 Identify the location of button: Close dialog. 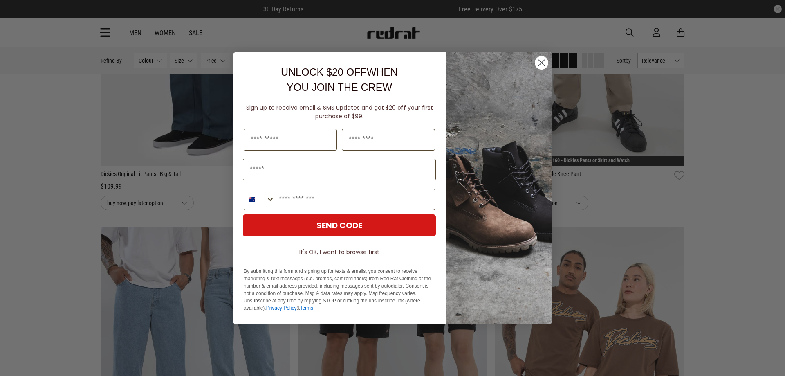
(541, 63).